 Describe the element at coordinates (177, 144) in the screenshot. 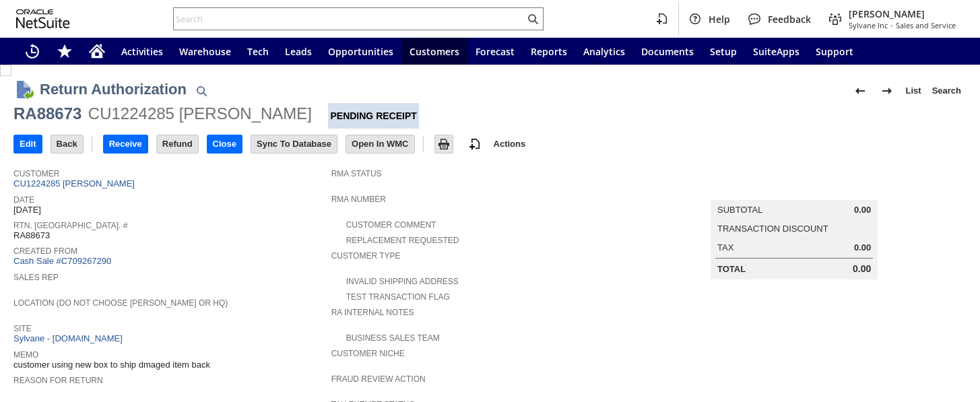

I see `input: Refund` at that location.